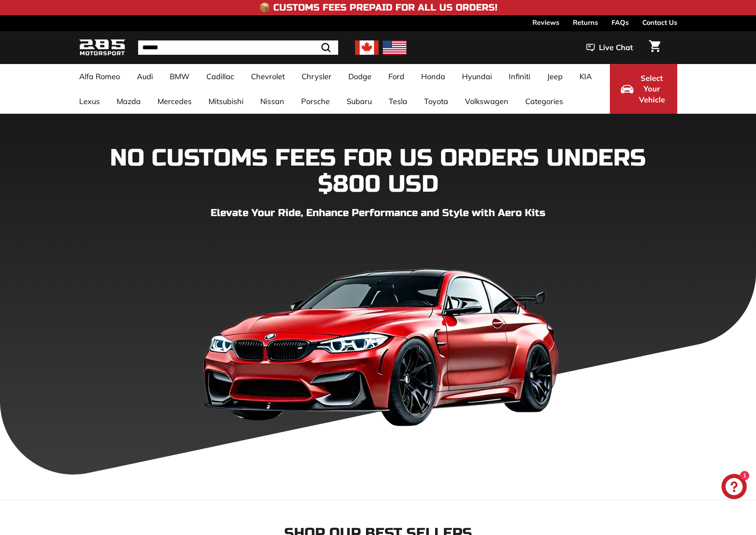 The image size is (756, 535). What do you see at coordinates (520, 77) in the screenshot?
I see `a: Infiniti` at bounding box center [520, 77].